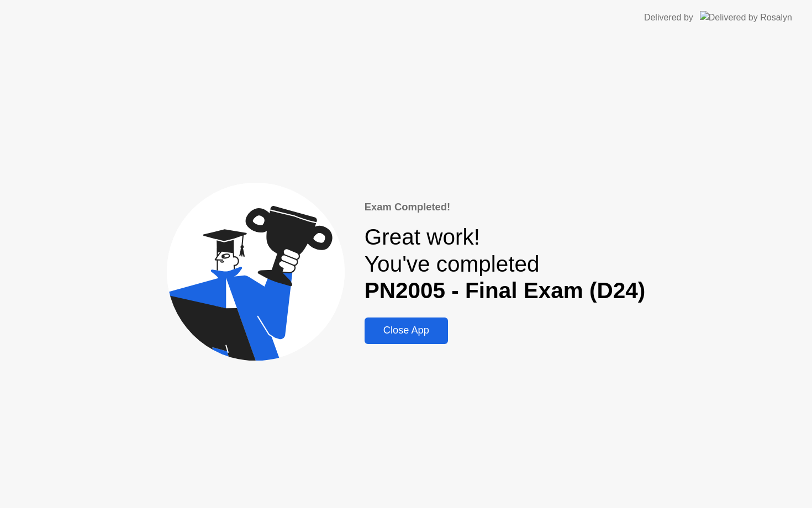 The image size is (812, 508). What do you see at coordinates (505, 264) in the screenshot?
I see `div: Great work! You've completed` at bounding box center [505, 264].